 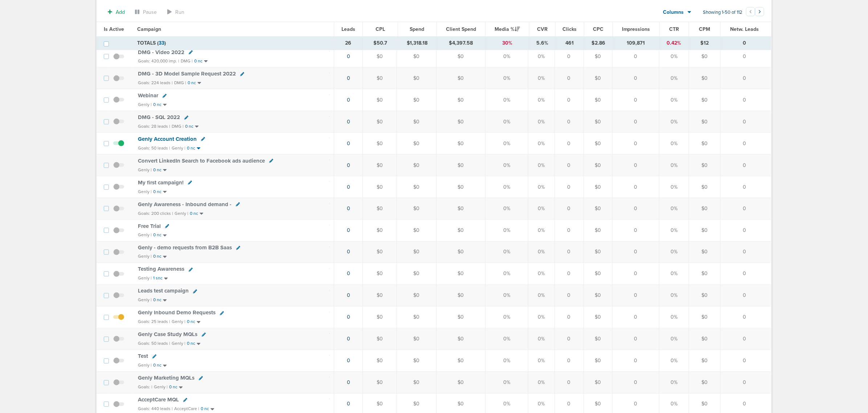 I want to click on small: Goals: |, so click(x=145, y=388).